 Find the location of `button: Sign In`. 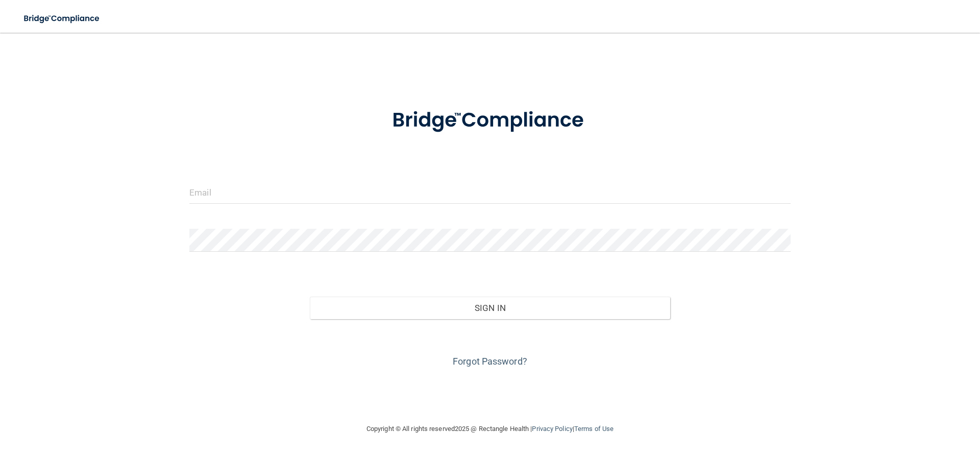

button: Sign In is located at coordinates (490, 308).